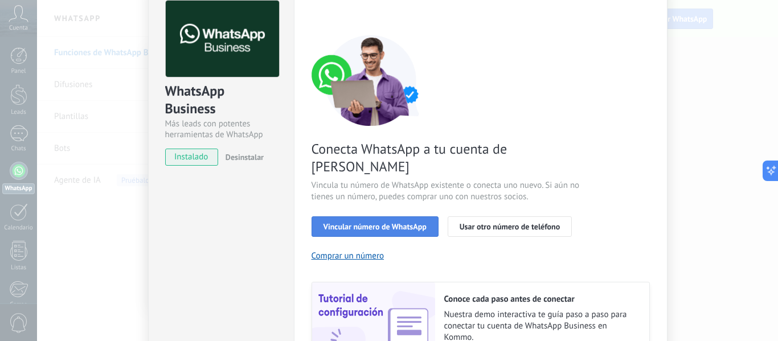  I want to click on button: Desinstalar, so click(242, 157).